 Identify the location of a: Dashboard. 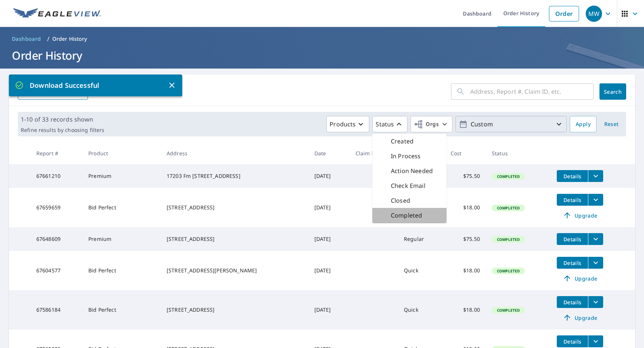
(26, 39).